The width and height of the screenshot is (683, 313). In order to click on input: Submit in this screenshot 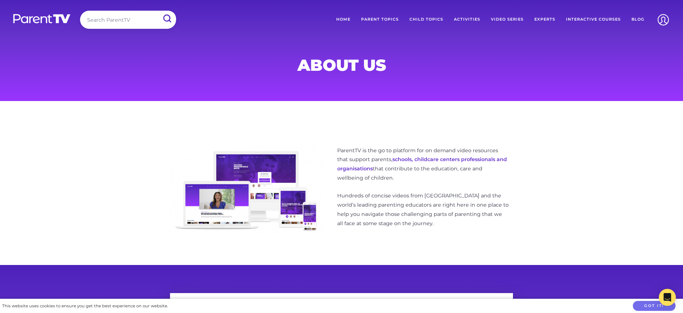, I will do `click(167, 19)`.